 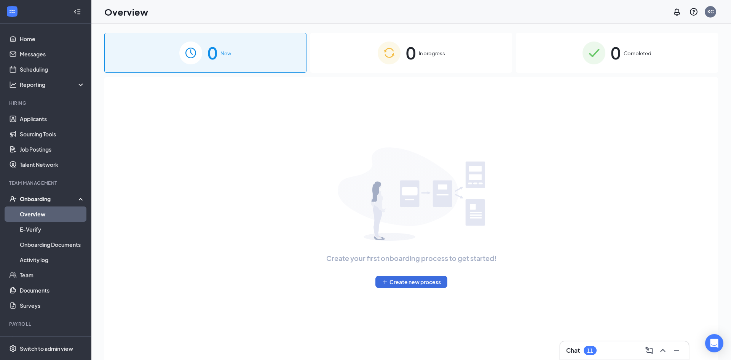 I want to click on div: Switch to admin view, so click(x=46, y=348).